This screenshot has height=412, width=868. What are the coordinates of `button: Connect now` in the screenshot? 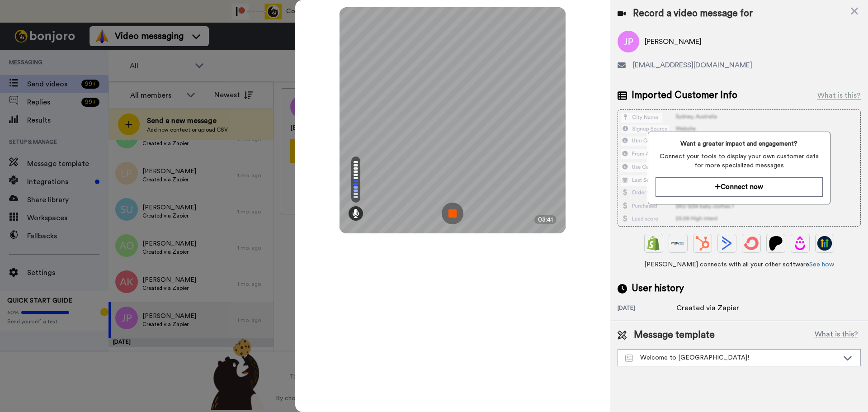 It's located at (739, 187).